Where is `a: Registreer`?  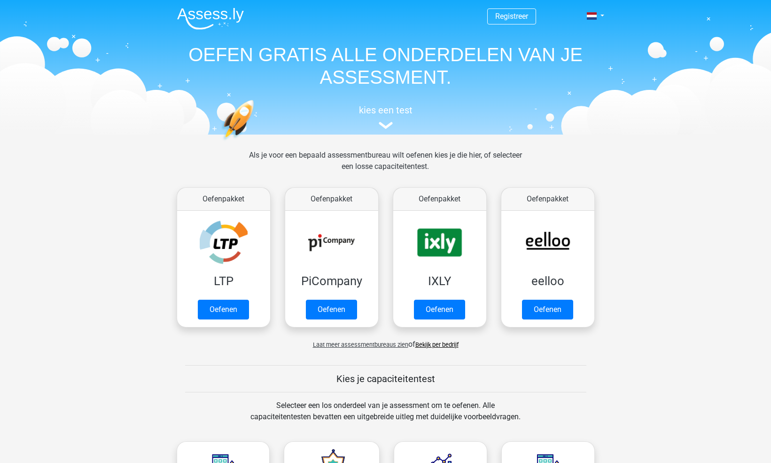 a: Registreer is located at coordinates (512, 16).